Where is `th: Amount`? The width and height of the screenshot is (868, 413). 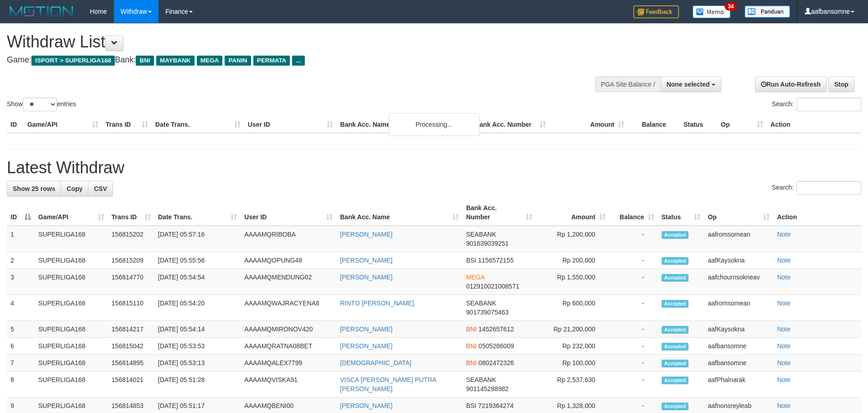
th: Amount is located at coordinates (589, 124).